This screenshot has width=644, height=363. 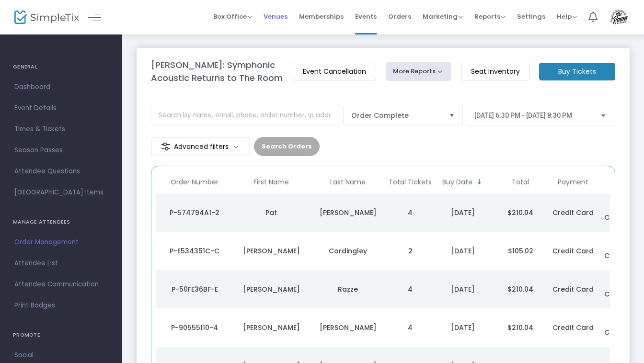 What do you see at coordinates (271, 328) in the screenshot?
I see `div: Fiona` at bounding box center [271, 328].